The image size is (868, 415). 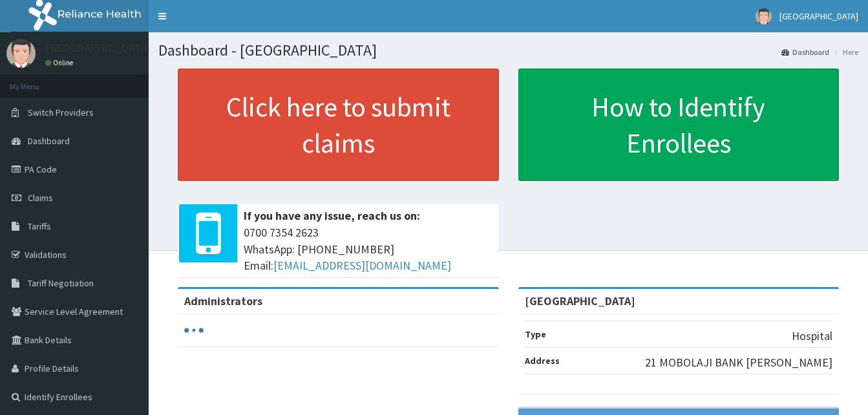 What do you see at coordinates (332, 216) in the screenshot?
I see `b: If you have any issue, reach us on:` at bounding box center [332, 216].